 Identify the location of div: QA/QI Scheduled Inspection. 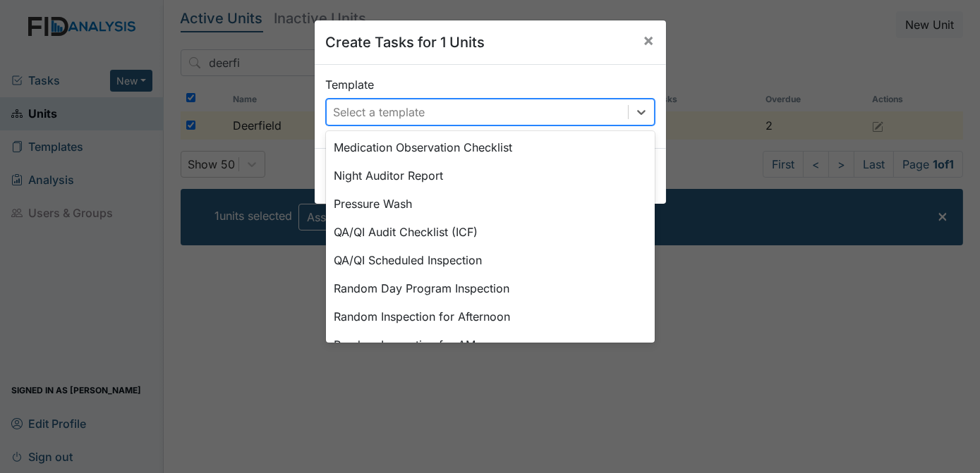
(490, 260).